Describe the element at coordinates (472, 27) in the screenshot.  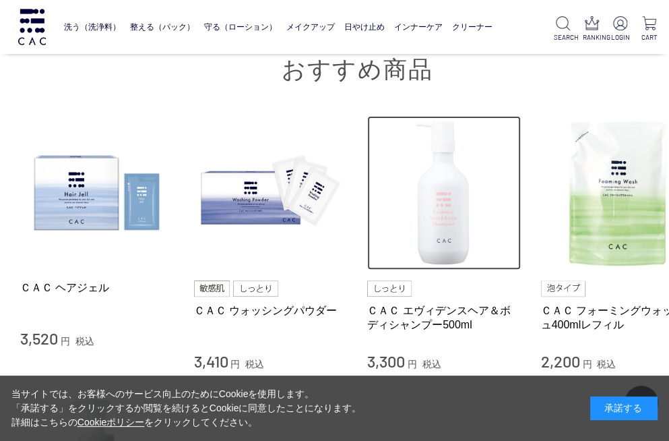
I see `a: クリーナー` at that location.